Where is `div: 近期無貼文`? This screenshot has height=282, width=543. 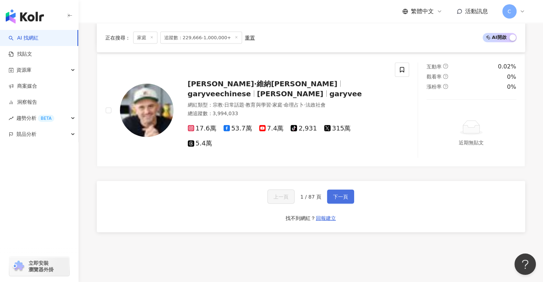 div: 近期無貼文 is located at coordinates (471, 142).